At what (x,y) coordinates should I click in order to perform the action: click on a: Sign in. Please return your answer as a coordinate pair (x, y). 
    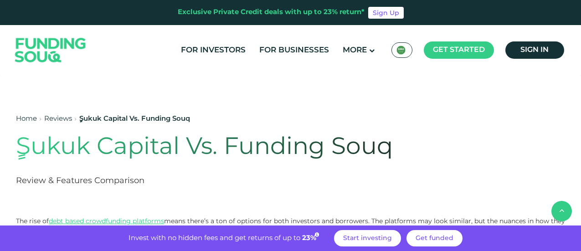
    Looking at the image, I should click on (535, 50).